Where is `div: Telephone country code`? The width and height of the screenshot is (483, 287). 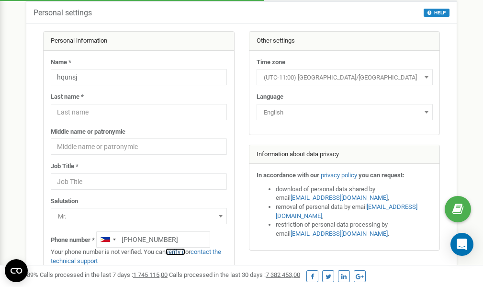 div: Telephone country code is located at coordinates (108, 239).